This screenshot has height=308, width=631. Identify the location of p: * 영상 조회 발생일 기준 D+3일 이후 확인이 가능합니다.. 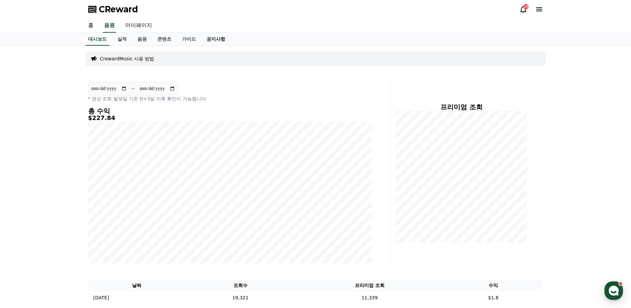
(230, 99).